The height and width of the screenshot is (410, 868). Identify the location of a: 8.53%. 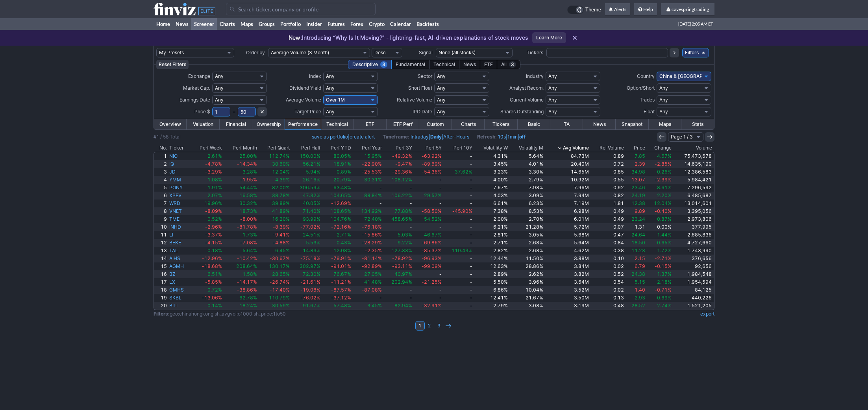
(527, 211).